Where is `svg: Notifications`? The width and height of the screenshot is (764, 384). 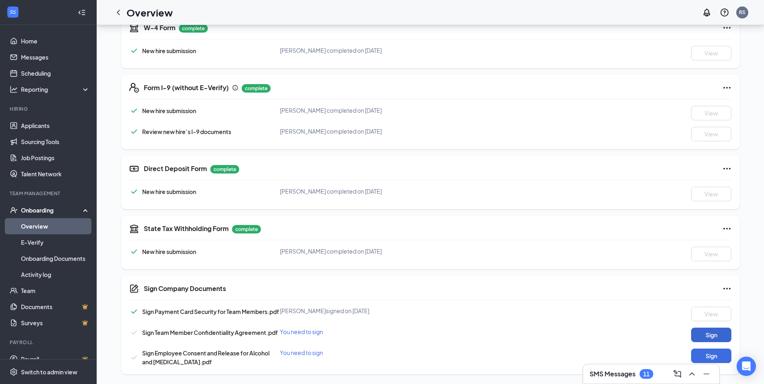
svg: Notifications is located at coordinates (707, 12).